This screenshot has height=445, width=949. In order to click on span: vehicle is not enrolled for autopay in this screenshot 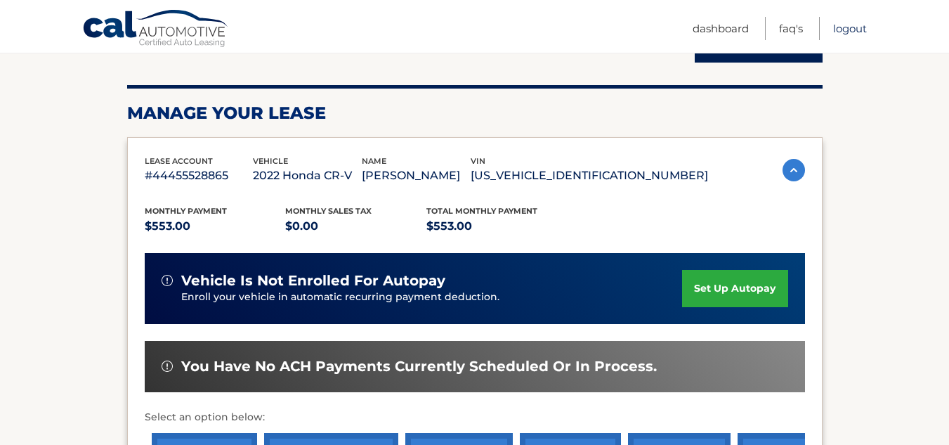, I will do `click(313, 280)`.